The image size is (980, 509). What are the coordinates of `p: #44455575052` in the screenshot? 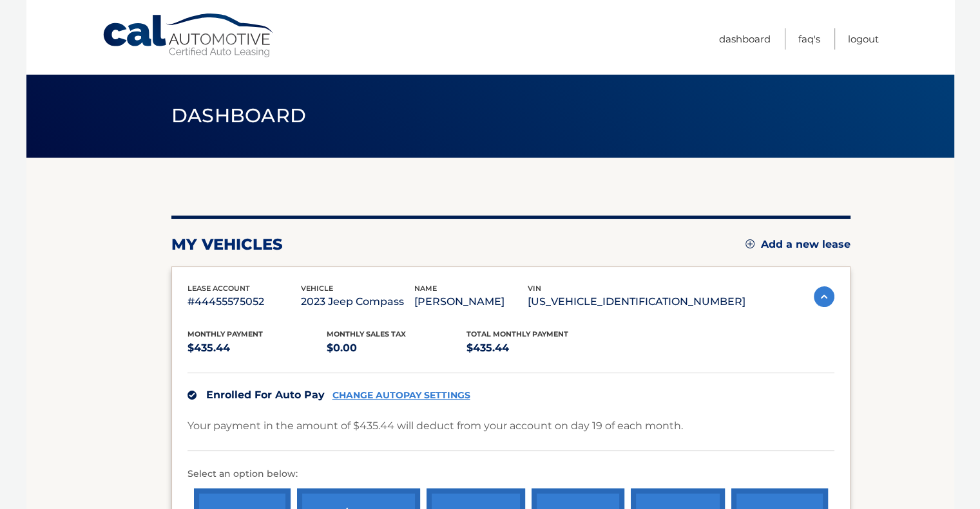 It's located at (244, 302).